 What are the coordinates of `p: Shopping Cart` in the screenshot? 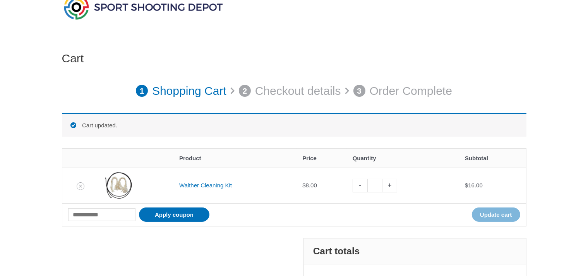 It's located at (189, 91).